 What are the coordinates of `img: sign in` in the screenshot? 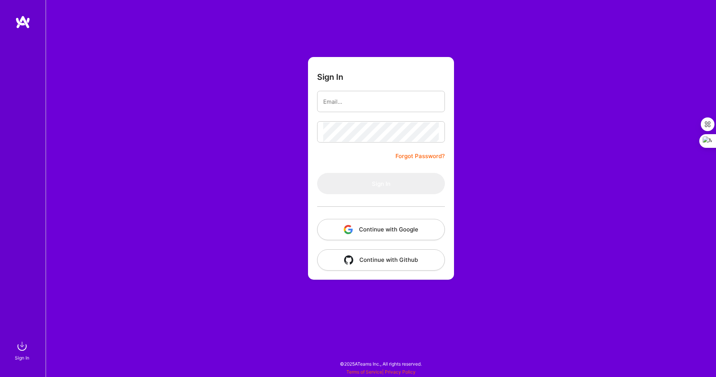 It's located at (22, 346).